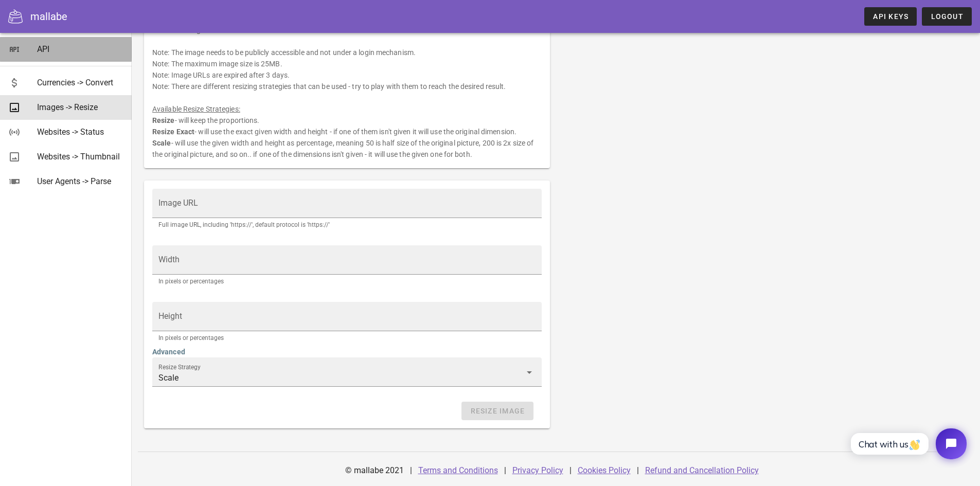 This screenshot has height=486, width=980. What do you see at coordinates (80, 83) in the screenshot?
I see `div: Currencies -> Convert` at bounding box center [80, 83].